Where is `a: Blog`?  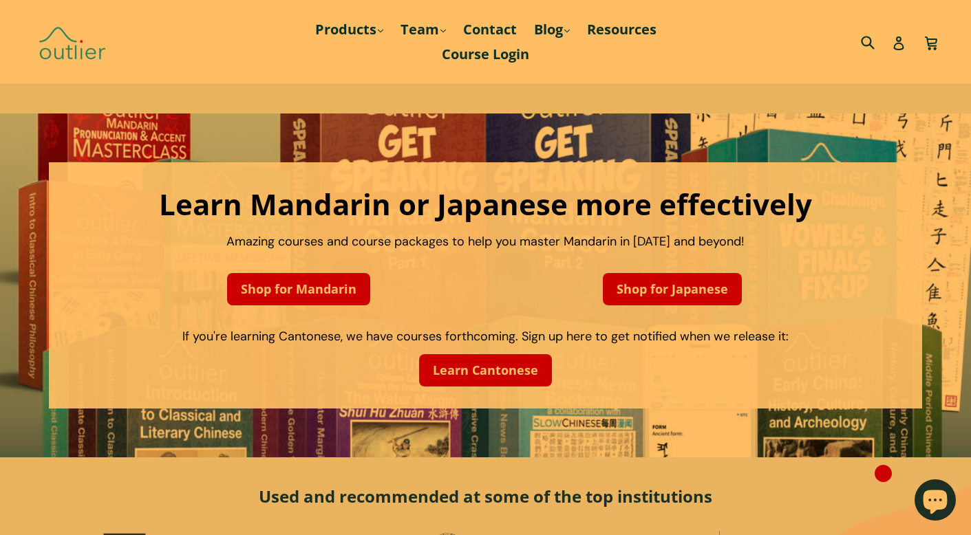
a: Blog is located at coordinates (552, 30).